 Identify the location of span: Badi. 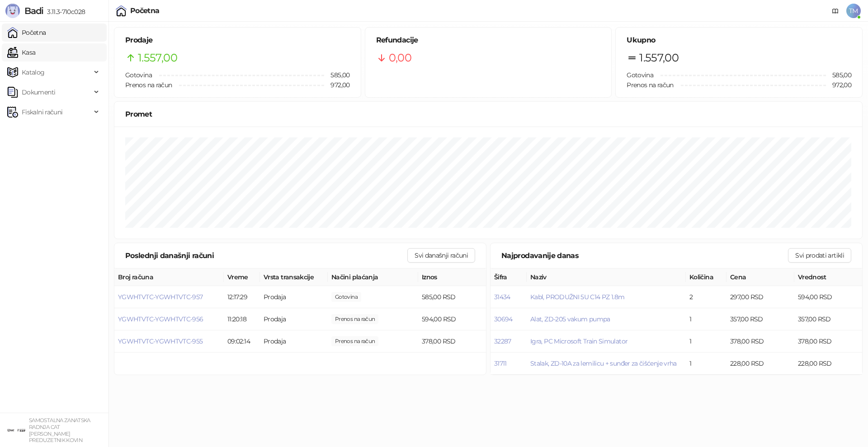
(34, 11).